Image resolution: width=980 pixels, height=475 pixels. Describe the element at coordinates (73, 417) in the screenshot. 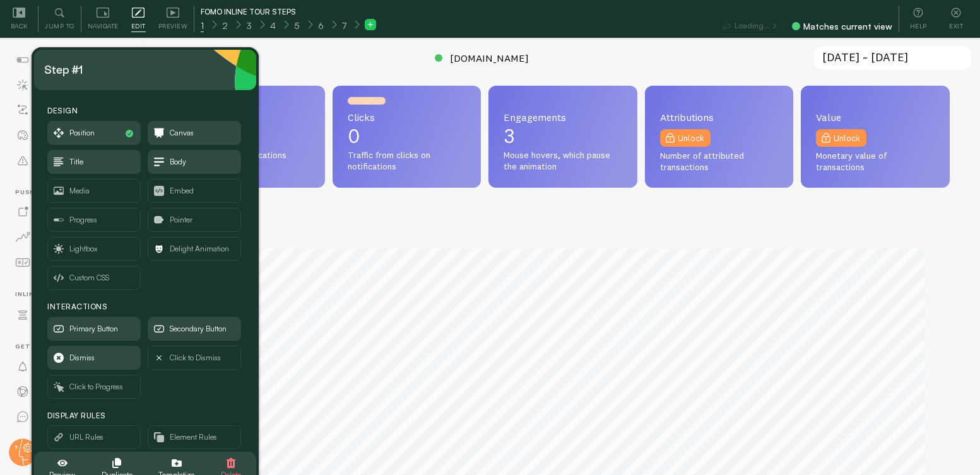

I see `a: Support` at that location.